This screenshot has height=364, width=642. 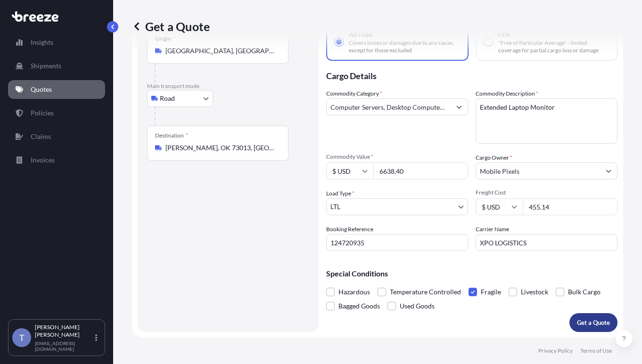 What do you see at coordinates (42, 113) in the screenshot?
I see `p: Policies` at bounding box center [42, 113].